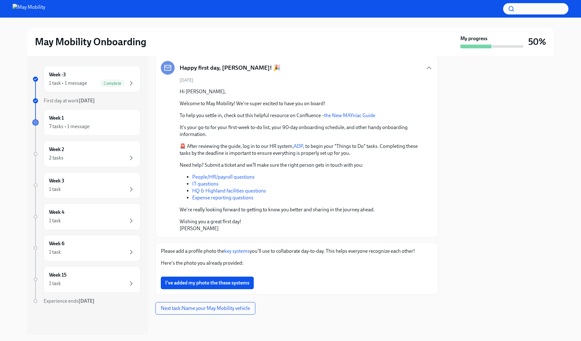 The height and width of the screenshot is (341, 581). Describe the element at coordinates (86, 154) in the screenshot. I see `a: Week 22 tasks` at that location.